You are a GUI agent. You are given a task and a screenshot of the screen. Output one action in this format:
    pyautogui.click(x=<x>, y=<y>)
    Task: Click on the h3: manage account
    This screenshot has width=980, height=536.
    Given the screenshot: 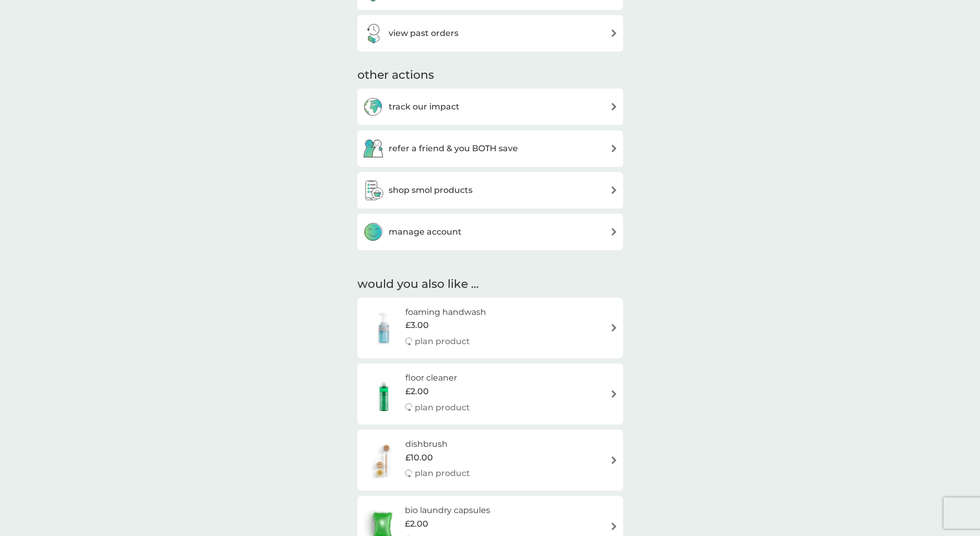 What is the action you would take?
    pyautogui.click(x=425, y=232)
    